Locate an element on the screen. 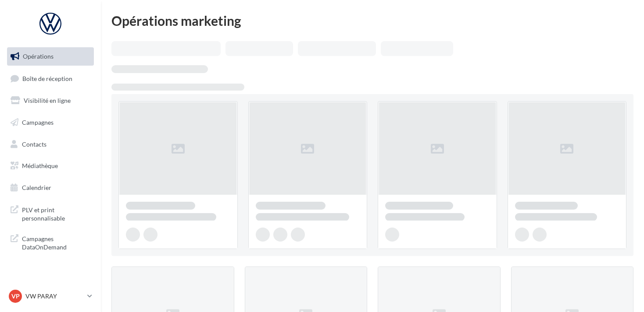 This screenshot has height=312, width=644. span: Visibilité en ligne is located at coordinates (47, 100).